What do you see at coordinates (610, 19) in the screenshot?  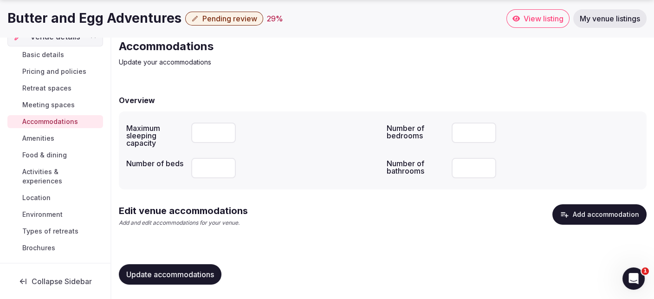 I see `span: My venue listings` at bounding box center [610, 19].